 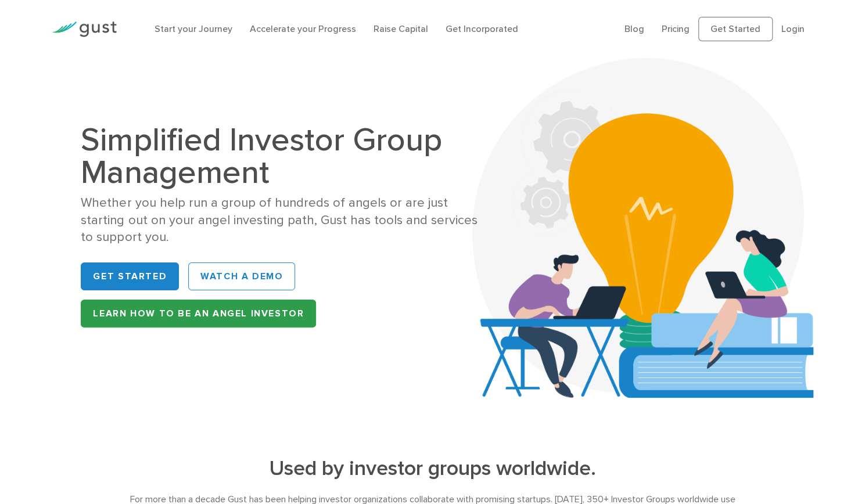 What do you see at coordinates (400, 28) in the screenshot?
I see `a: Raise Capital` at bounding box center [400, 28].